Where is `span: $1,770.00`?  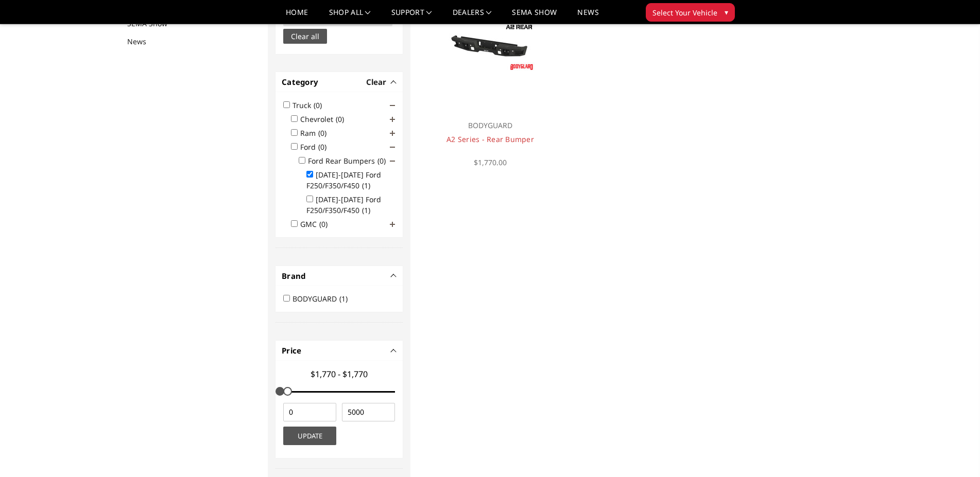
span: $1,770.00 is located at coordinates (490, 162).